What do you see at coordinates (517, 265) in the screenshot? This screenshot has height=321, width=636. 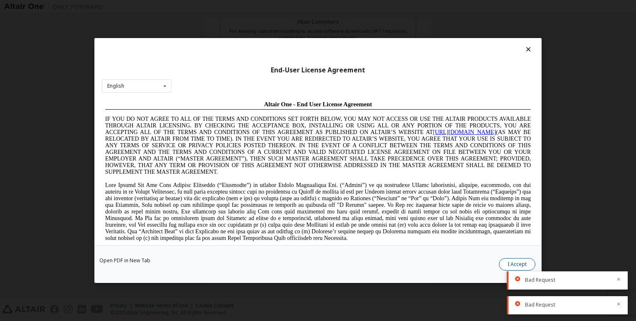 I see `button: I Accept` at bounding box center [517, 265].